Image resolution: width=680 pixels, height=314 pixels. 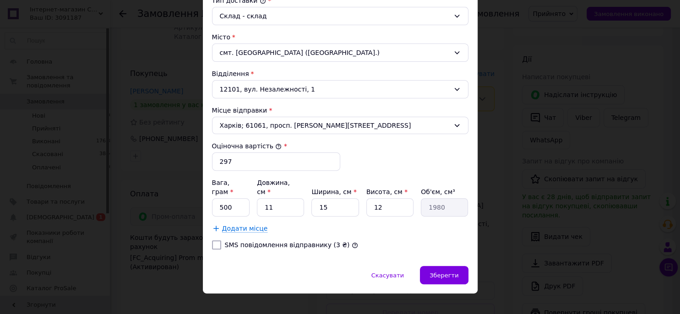 I want to click on label: SMS повідомлення відправнику (3 ₴), so click(x=287, y=245).